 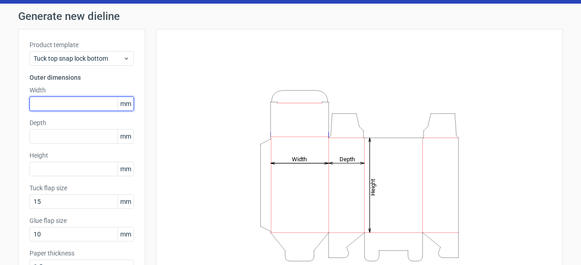 I want to click on label: Height, so click(x=82, y=156).